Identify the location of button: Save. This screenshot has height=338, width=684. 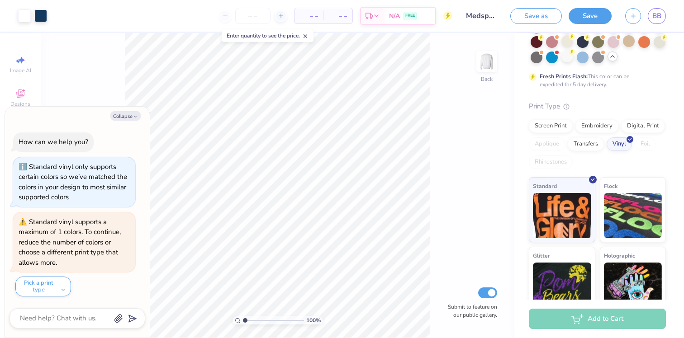
(590, 16).